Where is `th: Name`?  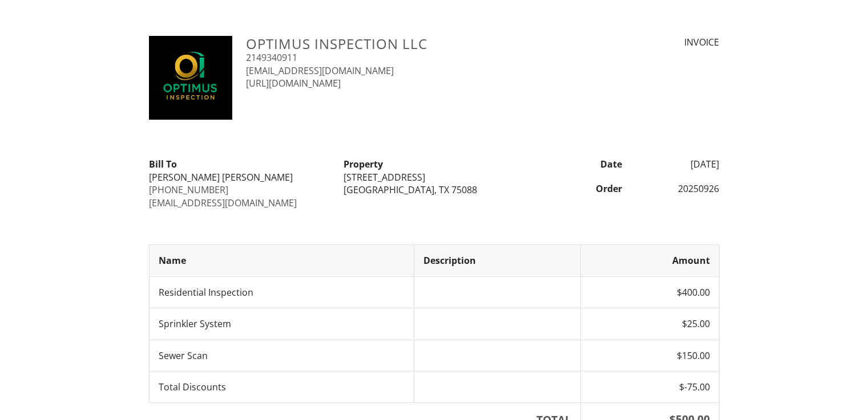 th: Name is located at coordinates (281, 261).